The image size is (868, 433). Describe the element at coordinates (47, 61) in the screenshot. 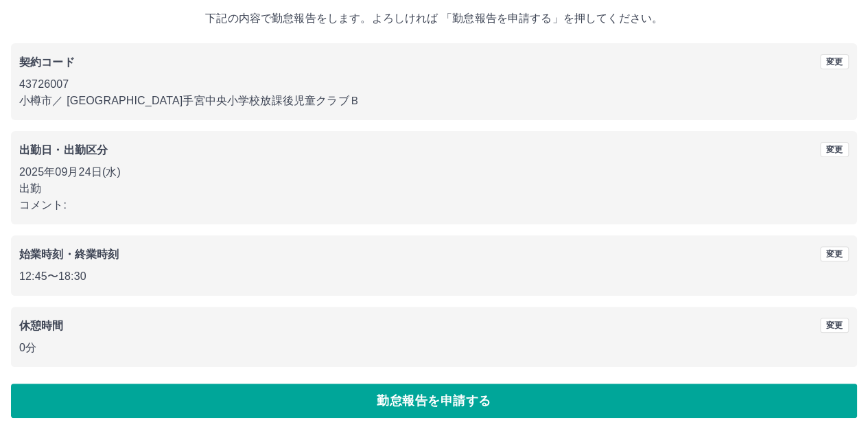

I see `b: 契約コード` at that location.